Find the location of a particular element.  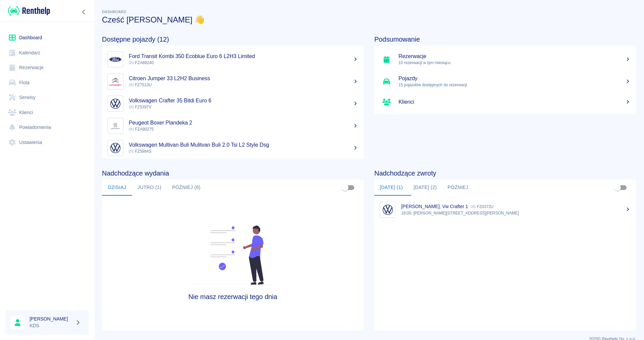

h4: Nadchodzące zwroty is located at coordinates (505, 173).